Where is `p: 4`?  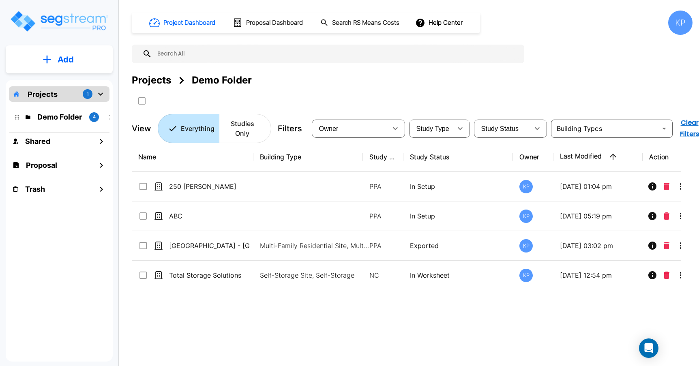
p: 4 is located at coordinates (94, 117).